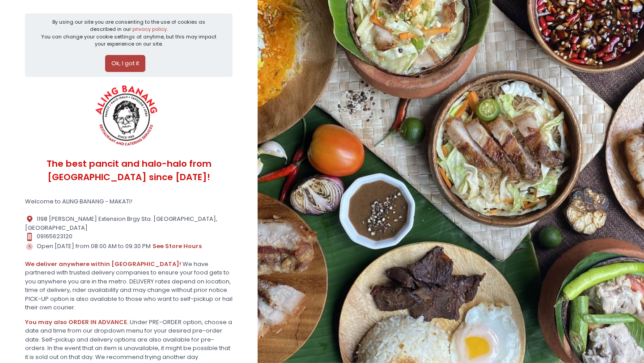  Describe the element at coordinates (177, 246) in the screenshot. I see `button: see store hours` at that location.